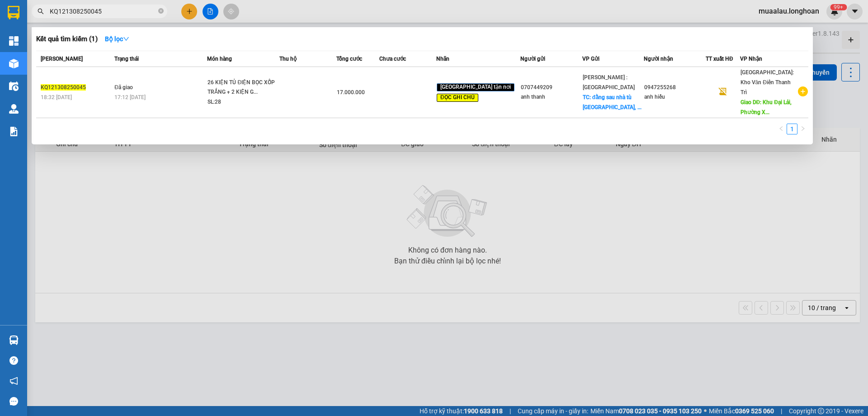 This screenshot has height=416, width=868. I want to click on img: solution-icon, so click(13, 131).